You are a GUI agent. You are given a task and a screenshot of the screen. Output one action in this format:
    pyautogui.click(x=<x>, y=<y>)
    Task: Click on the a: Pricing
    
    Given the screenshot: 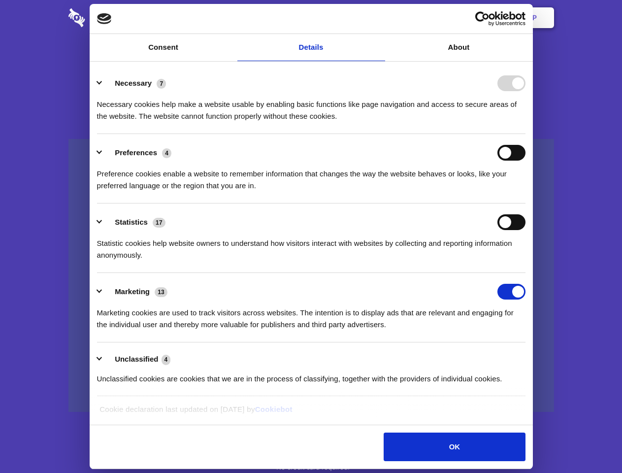 What is the action you would take?
    pyautogui.click(x=310, y=18)
    